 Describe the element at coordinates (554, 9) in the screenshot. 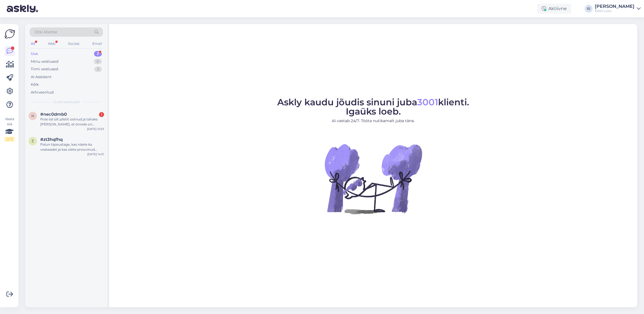

I see `div: Aktiivne` at that location.